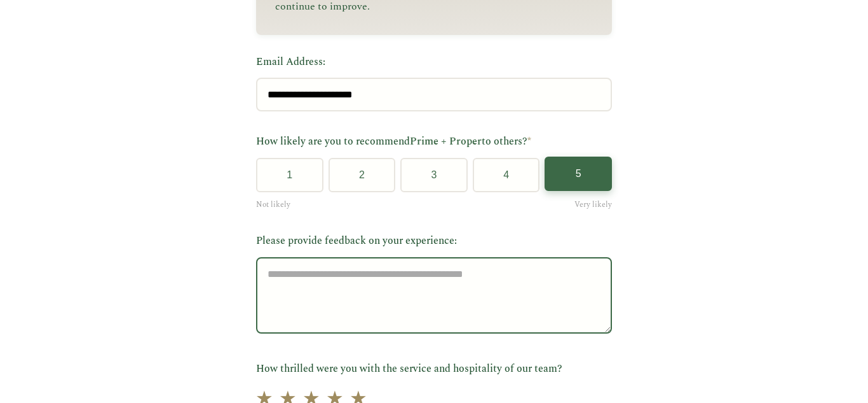  I want to click on label: How thrilled were you with the service and hospitality of our team?, so click(434, 369).